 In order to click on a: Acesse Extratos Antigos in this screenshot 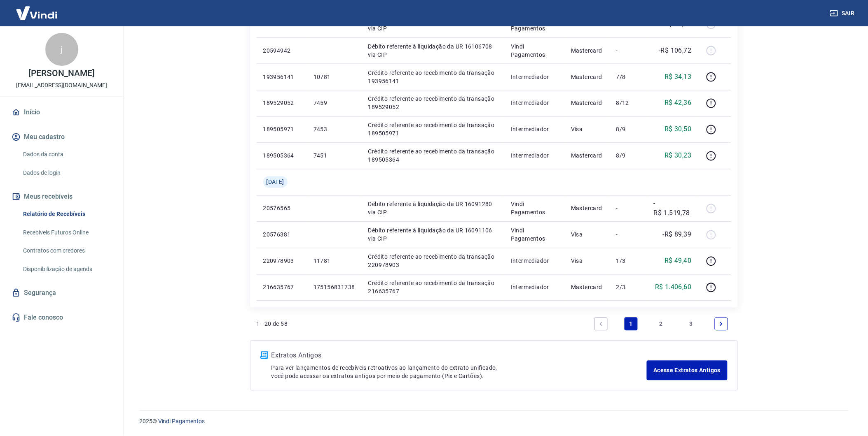, I will do `click(687, 371)`.